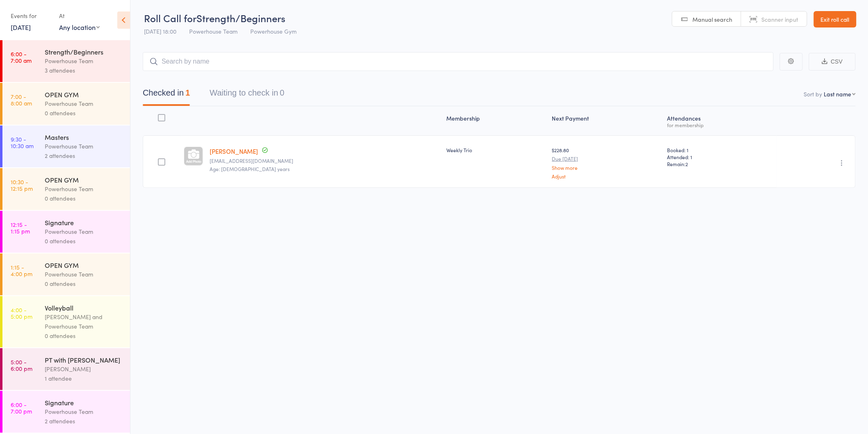 The height and width of the screenshot is (434, 868). What do you see at coordinates (187, 92) in the screenshot?
I see `div: 1` at bounding box center [187, 92].